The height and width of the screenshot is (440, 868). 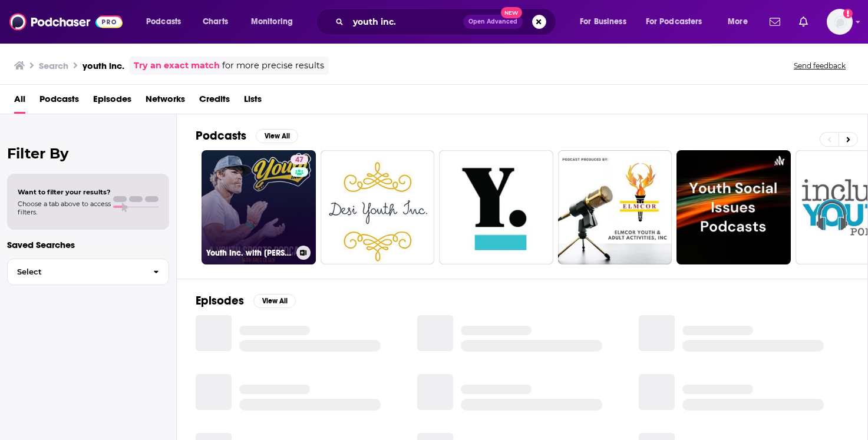 I want to click on span: All, so click(x=19, y=102).